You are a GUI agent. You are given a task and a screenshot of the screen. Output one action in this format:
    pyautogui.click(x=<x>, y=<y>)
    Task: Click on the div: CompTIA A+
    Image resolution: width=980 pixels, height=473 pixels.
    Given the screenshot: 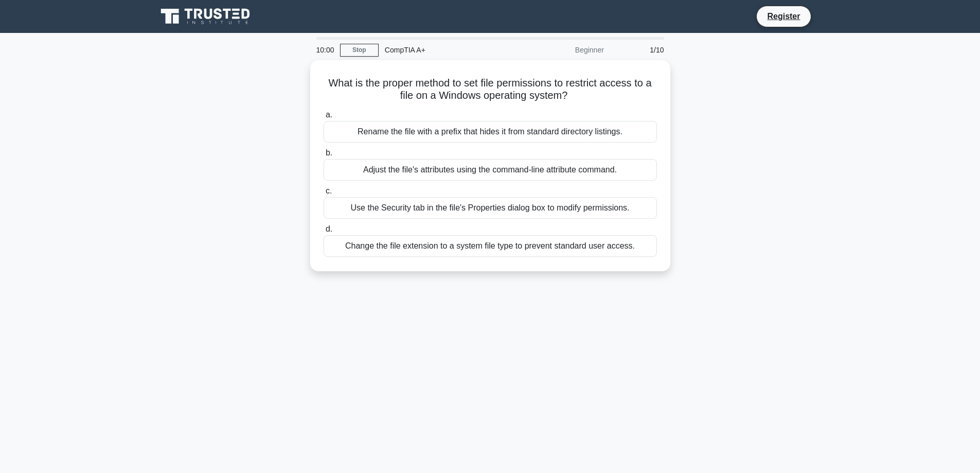 What is the action you would take?
    pyautogui.click(x=449, y=50)
    